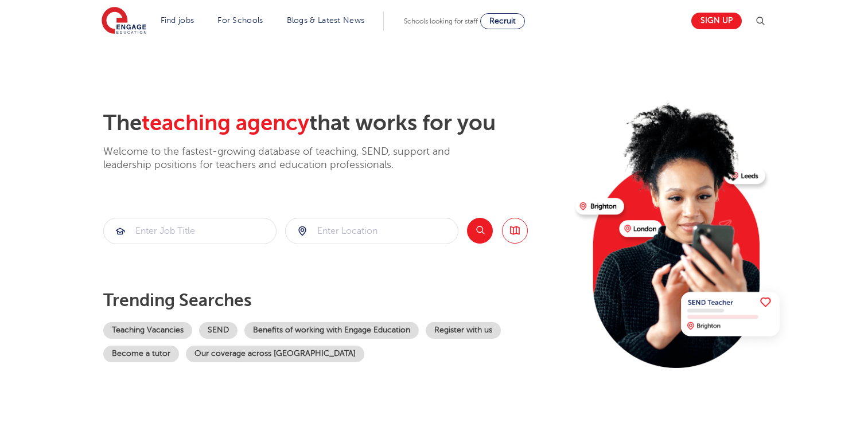 The width and height of the screenshot is (868, 423). I want to click on h2: The that works for you, so click(335, 124).